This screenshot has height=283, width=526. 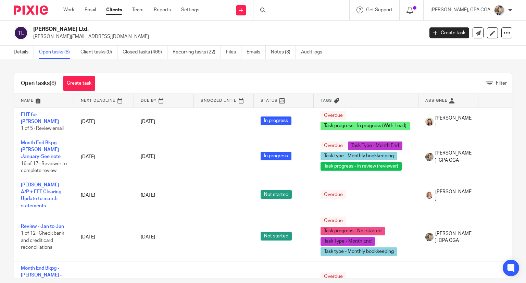 What do you see at coordinates (90, 10) in the screenshot?
I see `a: Email` at bounding box center [90, 10].